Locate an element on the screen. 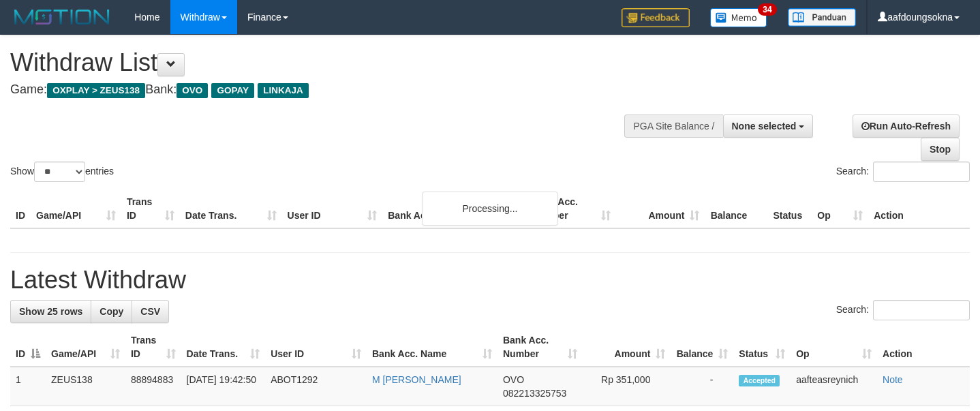 This screenshot has height=411, width=980. td: ZEUS138 is located at coordinates (85, 386).